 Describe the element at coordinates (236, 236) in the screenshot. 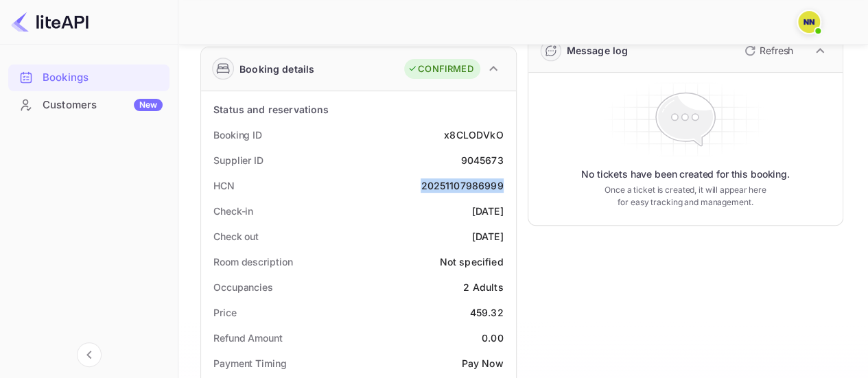

I see `div: Check out` at that location.